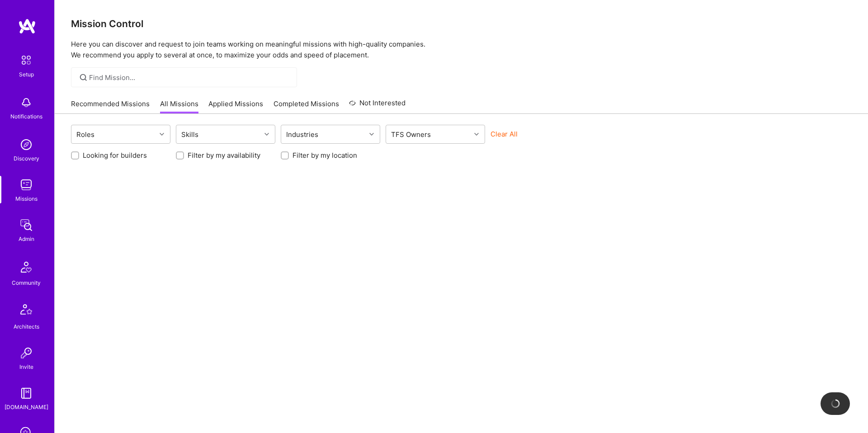  Describe the element at coordinates (26, 61) in the screenshot. I see `img: setup` at that location.